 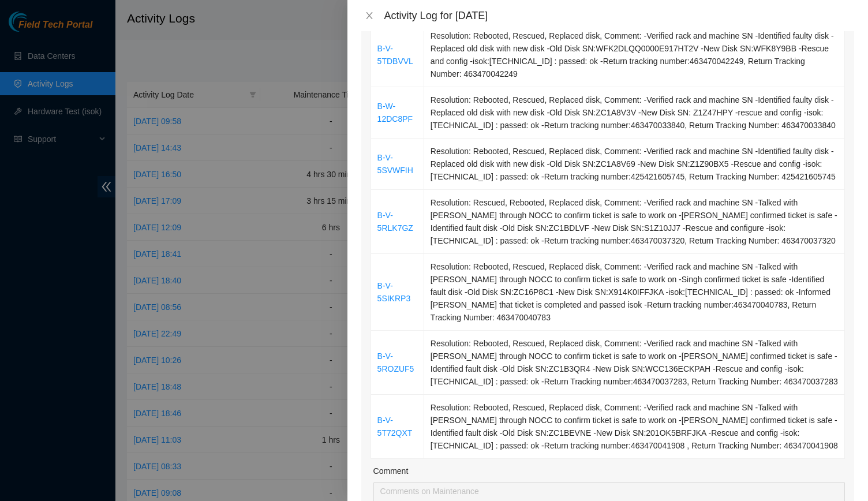 I want to click on a: B-V-5SVWFIH, so click(x=396, y=164).